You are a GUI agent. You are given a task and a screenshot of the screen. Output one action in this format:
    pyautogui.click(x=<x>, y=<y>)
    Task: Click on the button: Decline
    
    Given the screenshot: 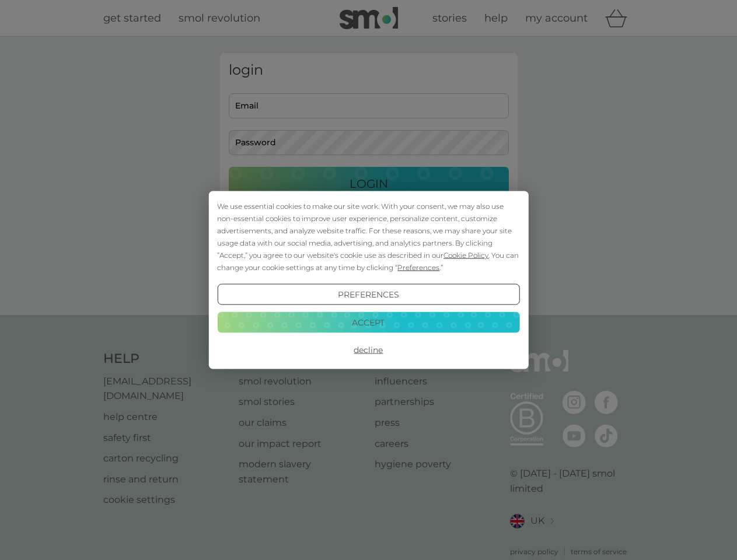 What is the action you would take?
    pyautogui.click(x=368, y=350)
    